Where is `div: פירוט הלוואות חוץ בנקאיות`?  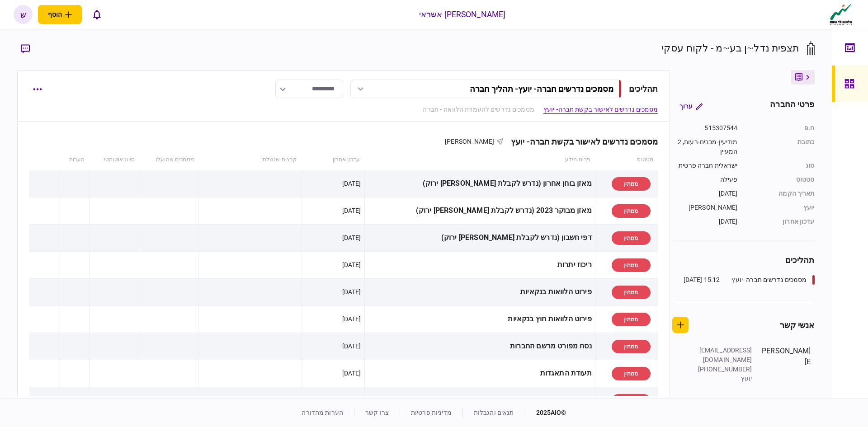
div: פירוט הלוואות חוץ בנקאיות is located at coordinates (480, 319).